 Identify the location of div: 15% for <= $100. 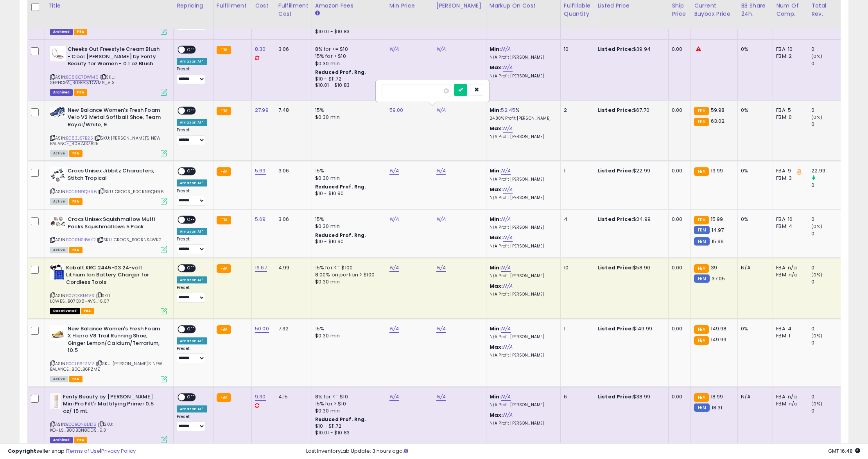
(348, 268).